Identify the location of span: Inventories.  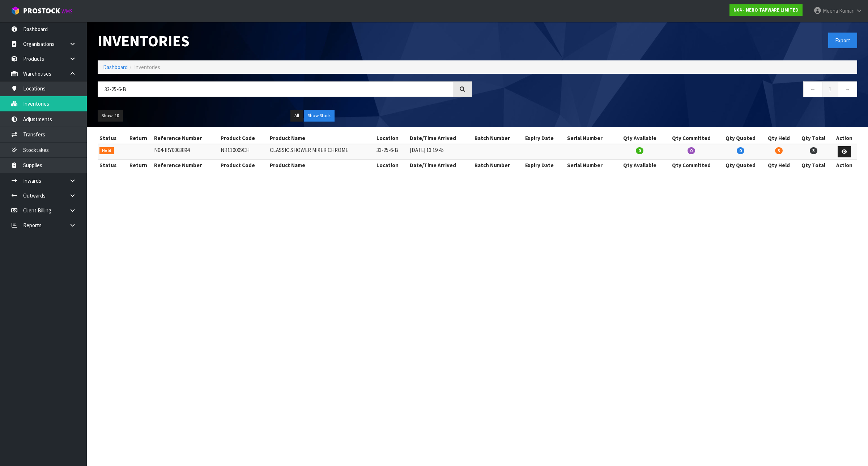
(147, 67).